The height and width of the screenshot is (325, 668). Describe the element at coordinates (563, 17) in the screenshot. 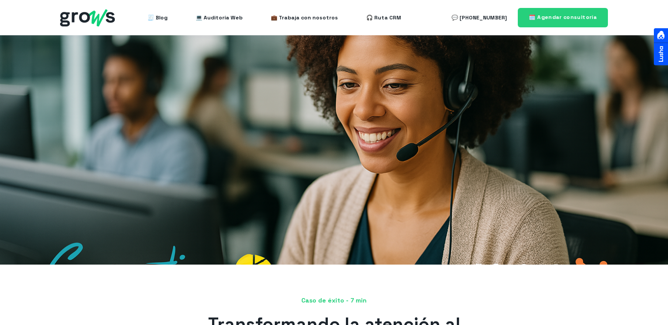

I see `a: 🗓️ Agendar consultoría` at that location.